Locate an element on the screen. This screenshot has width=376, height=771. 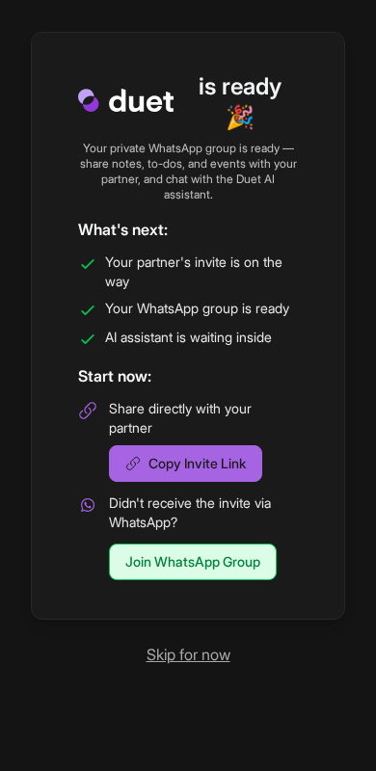
p: Your private WhatsApp group is ready — share notes, to-dos, and events with your partner, and cha... is located at coordinates (188, 171).